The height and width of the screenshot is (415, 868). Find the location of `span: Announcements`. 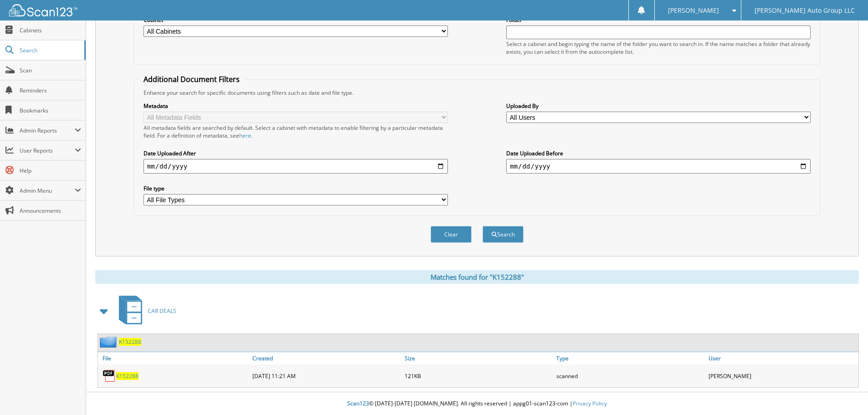

span: Announcements is located at coordinates (50, 211).